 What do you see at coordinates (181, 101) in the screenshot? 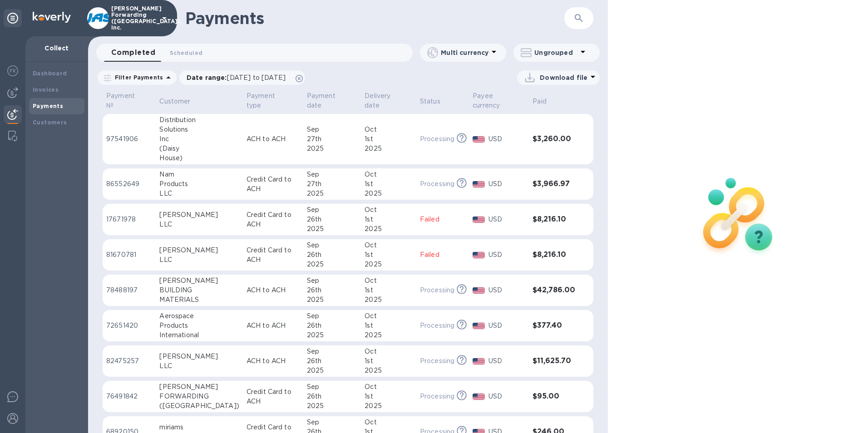
I see `span: Customer` at bounding box center [181, 101].